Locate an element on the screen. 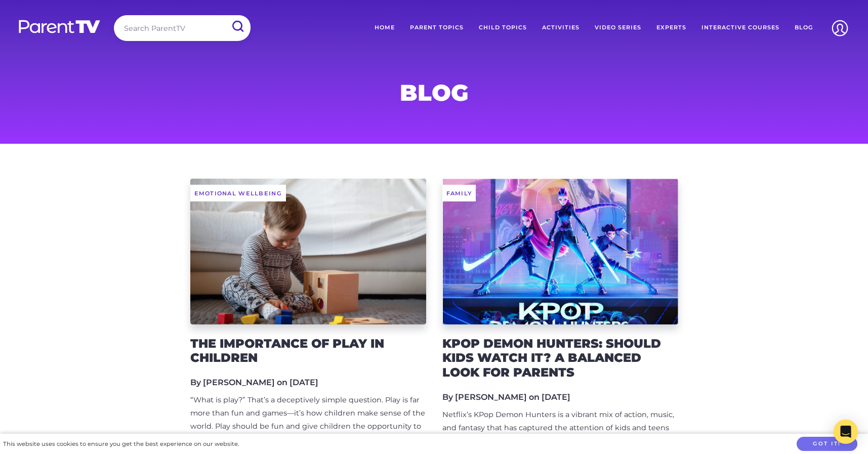  img: Account is located at coordinates (840, 28).